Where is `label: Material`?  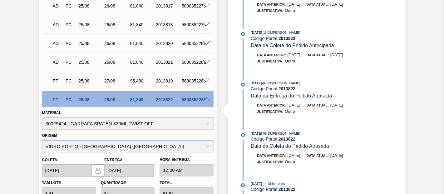 label: Material is located at coordinates (52, 113).